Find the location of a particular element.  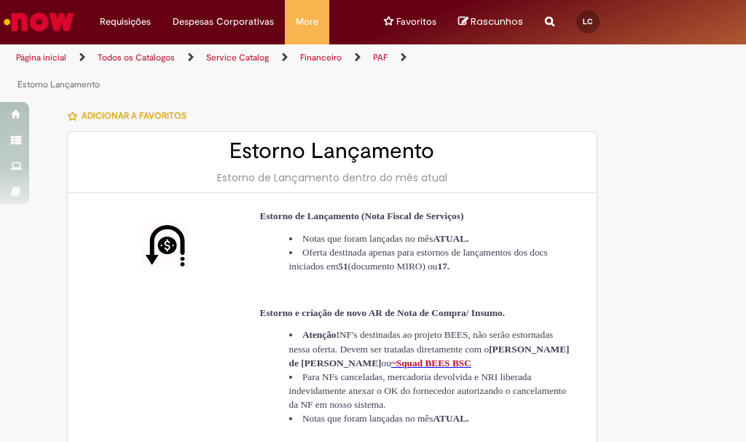

a: Página inicial is located at coordinates (41, 58).